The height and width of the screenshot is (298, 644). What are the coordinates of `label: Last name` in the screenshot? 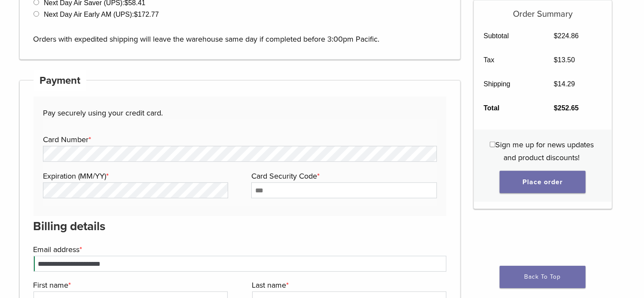 It's located at (348, 286).